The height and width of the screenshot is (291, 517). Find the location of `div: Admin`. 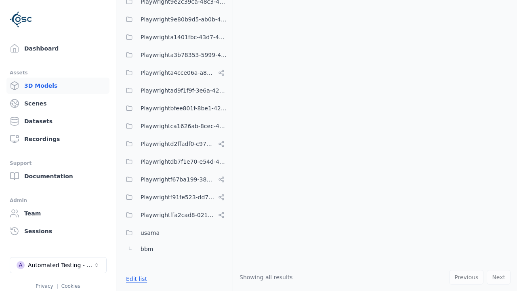

div: Admin is located at coordinates (58, 200).